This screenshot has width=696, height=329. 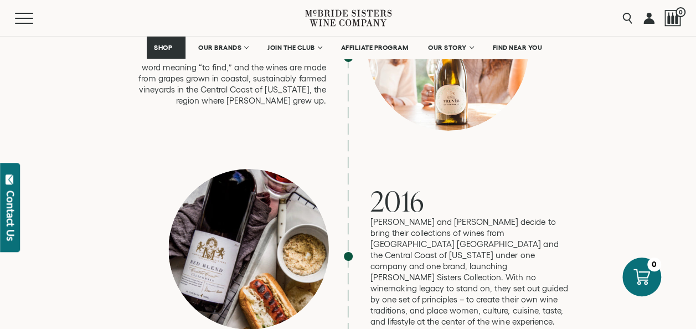 I want to click on span: JOIN THE CLUB, so click(x=291, y=48).